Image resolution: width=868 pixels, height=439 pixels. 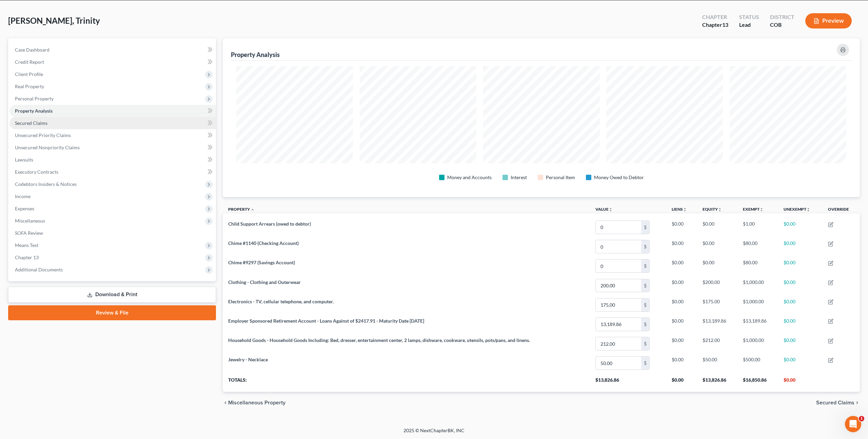 What do you see at coordinates (715, 25) in the screenshot?
I see `div: Chapter` at bounding box center [715, 25].